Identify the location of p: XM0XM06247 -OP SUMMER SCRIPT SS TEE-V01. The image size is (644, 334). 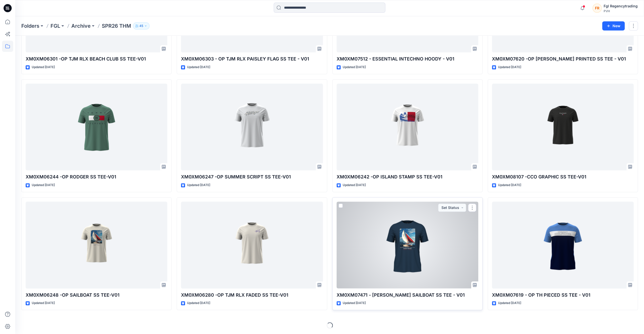
(252, 177).